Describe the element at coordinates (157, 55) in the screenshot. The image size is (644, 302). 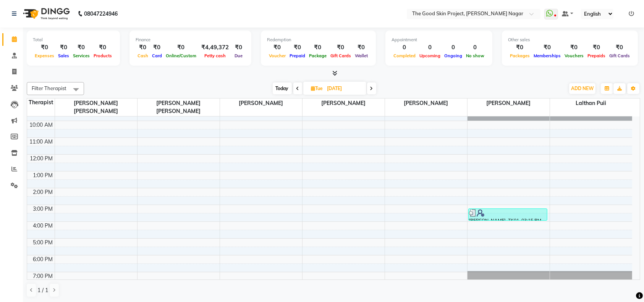
I see `span: Card` at that location.